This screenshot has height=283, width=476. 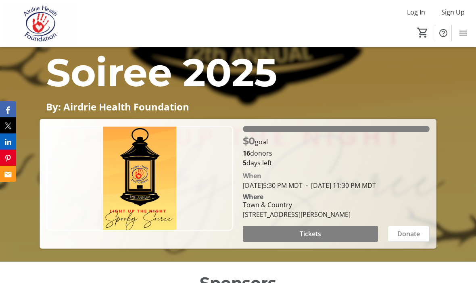 What do you see at coordinates (310, 234) in the screenshot?
I see `span: Tickets` at bounding box center [310, 234].